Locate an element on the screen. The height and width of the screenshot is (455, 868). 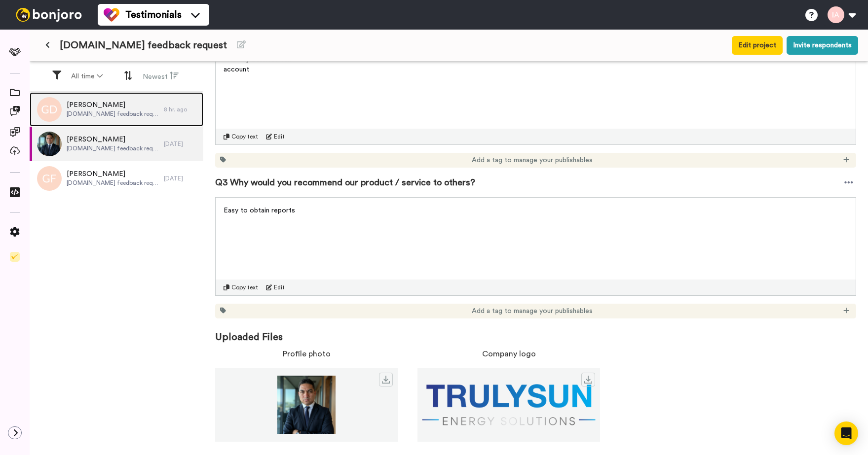
img: gd.png is located at coordinates (49, 110).